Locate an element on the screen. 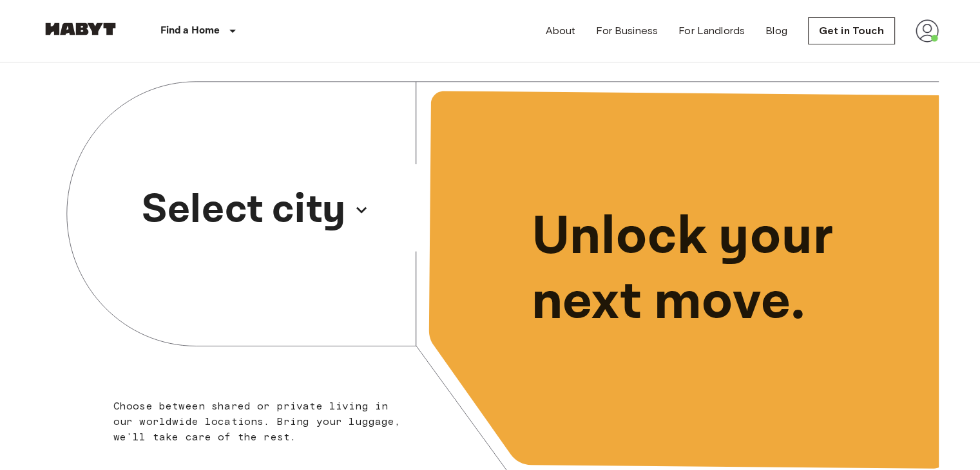 The image size is (980, 470). a: Get in Touch is located at coordinates (851, 31).